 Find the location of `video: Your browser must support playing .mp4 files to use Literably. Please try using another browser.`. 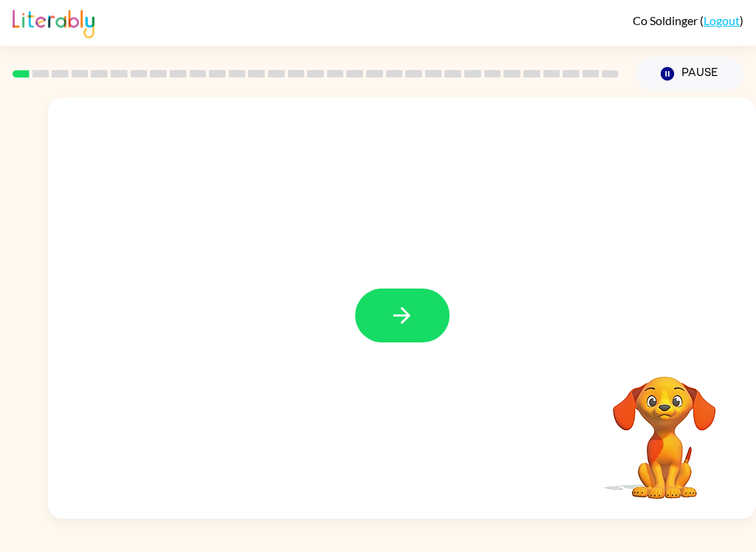

video: Your browser must support playing .mp4 files to use Literably. Please try using another browser. is located at coordinates (664, 428).